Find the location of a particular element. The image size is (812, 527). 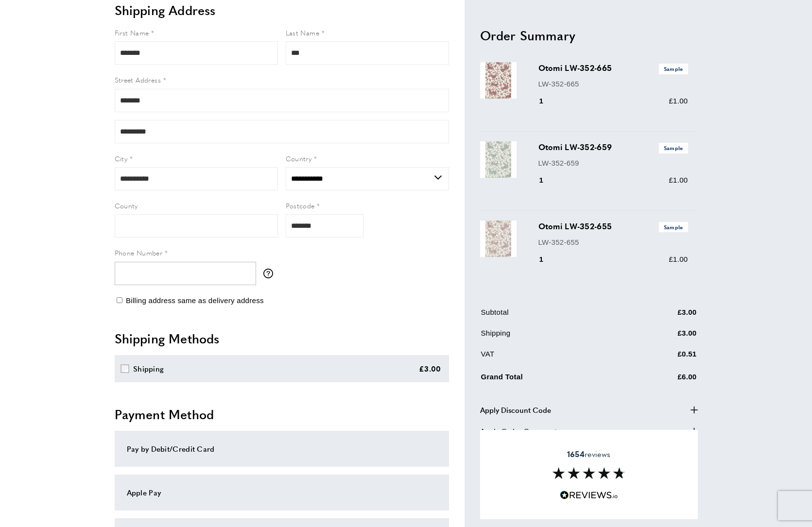

span: Billing address same as delivery address is located at coordinates (195, 300).